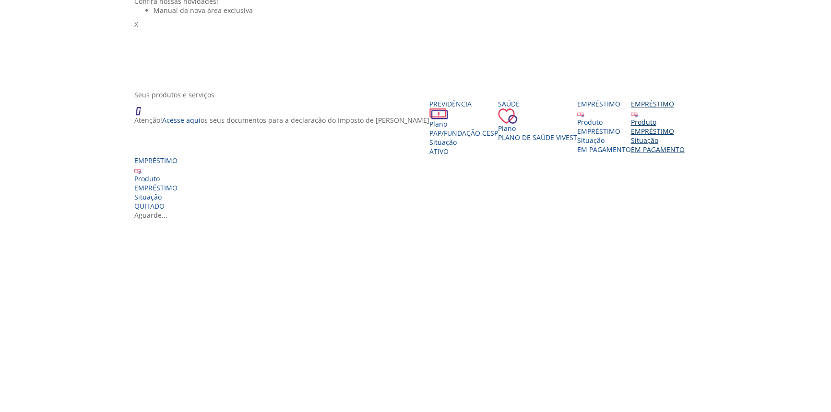 The image size is (831, 412). Describe the element at coordinates (538, 104) in the screenshot. I see `div: Saúde` at that location.